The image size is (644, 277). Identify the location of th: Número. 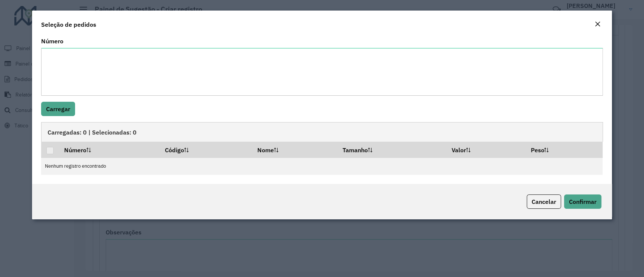
(109, 150).